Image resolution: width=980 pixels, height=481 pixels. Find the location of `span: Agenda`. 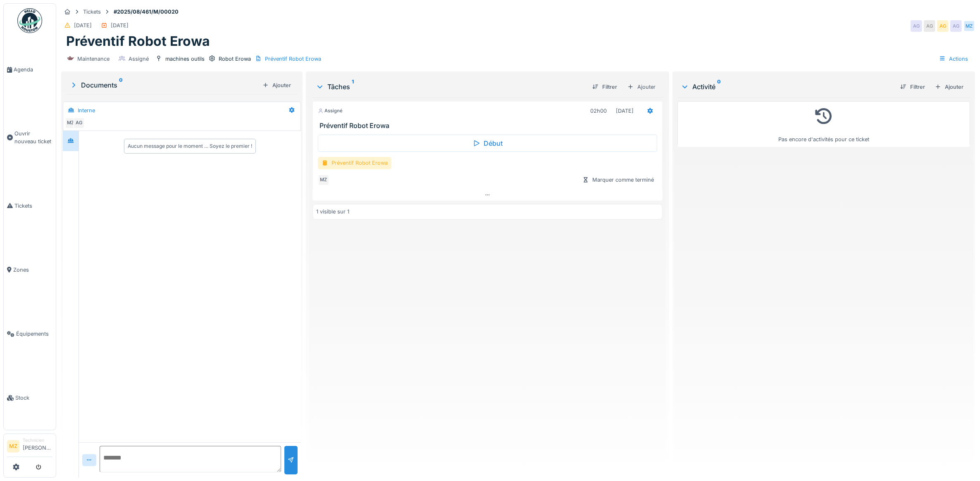

span: Agenda is located at coordinates (33, 69).